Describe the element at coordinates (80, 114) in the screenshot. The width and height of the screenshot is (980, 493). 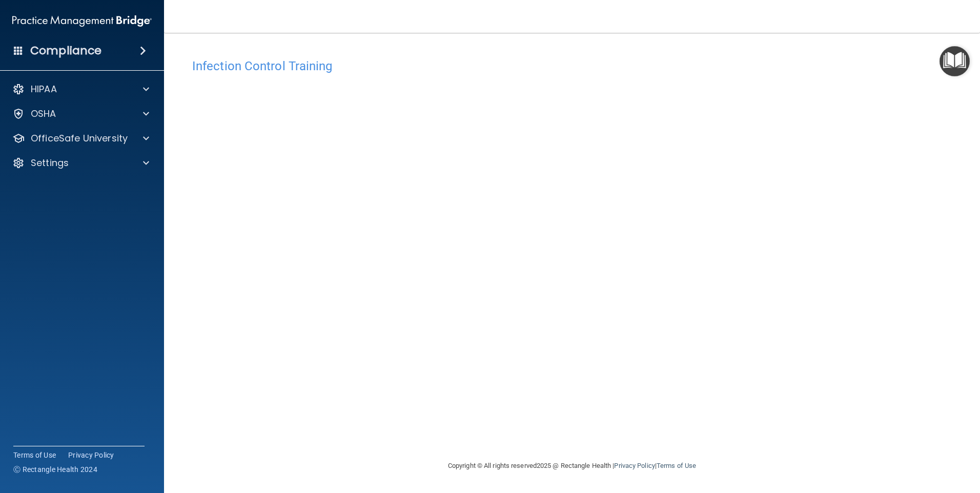
I see `a: OSHA` at that location.